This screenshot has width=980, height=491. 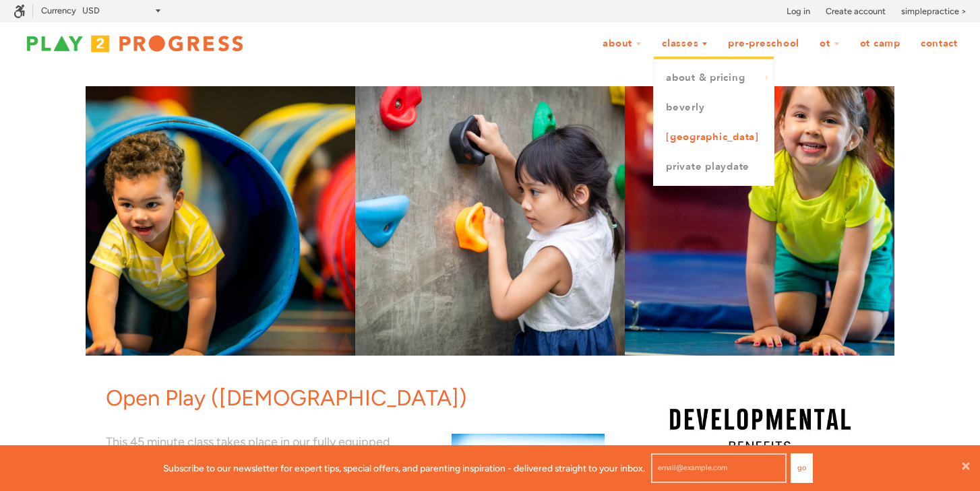 What do you see at coordinates (939, 44) in the screenshot?
I see `a: Contact` at bounding box center [939, 44].